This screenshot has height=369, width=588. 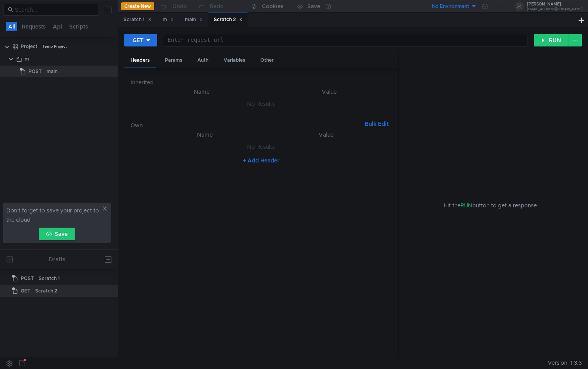 I want to click on button: Bulk Edit, so click(x=376, y=124).